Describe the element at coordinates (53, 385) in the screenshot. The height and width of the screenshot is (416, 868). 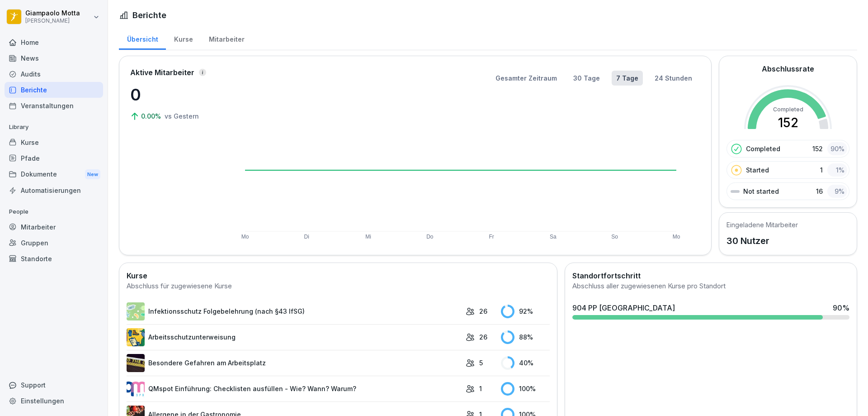
I see `div: Support` at that location.